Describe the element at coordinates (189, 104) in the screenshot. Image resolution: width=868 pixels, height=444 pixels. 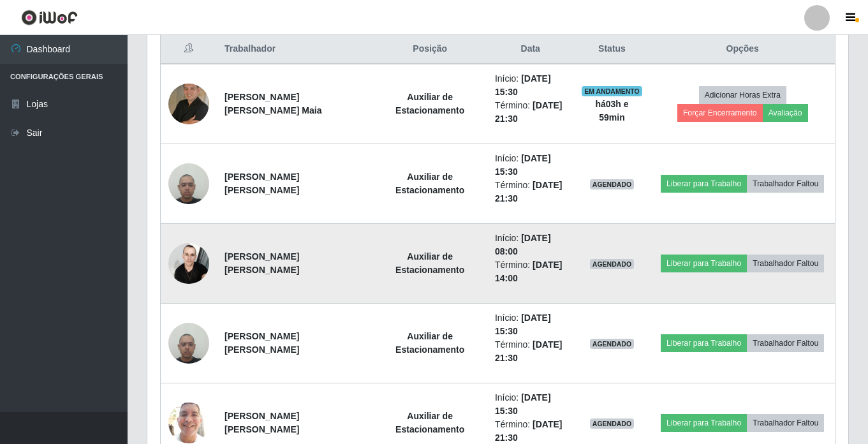
I see `img: 1679057425949.jpeg` at that location.